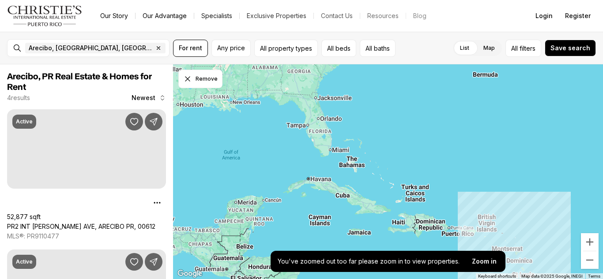 The image size is (603, 279). I want to click on p: You've zoomed out too far please zoom in to view properties., so click(368, 262).